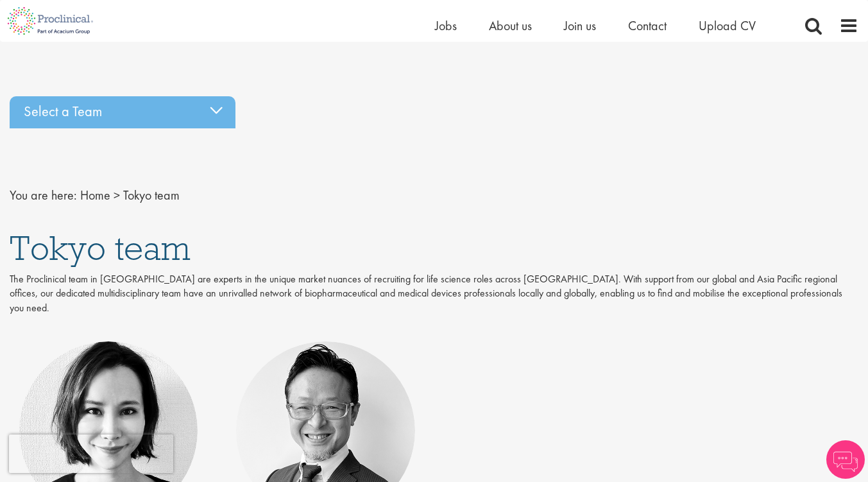  I want to click on span: You are here:, so click(43, 195).